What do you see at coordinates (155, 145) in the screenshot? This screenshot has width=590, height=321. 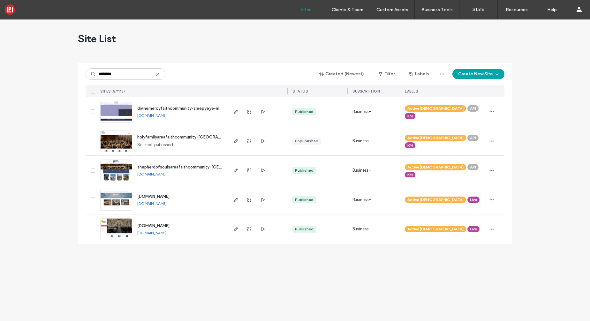 I see `span: Site not published` at bounding box center [155, 145].